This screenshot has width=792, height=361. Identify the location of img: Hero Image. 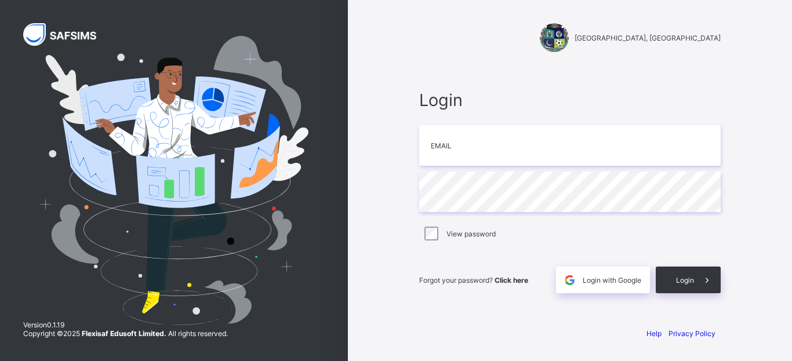
(173, 180).